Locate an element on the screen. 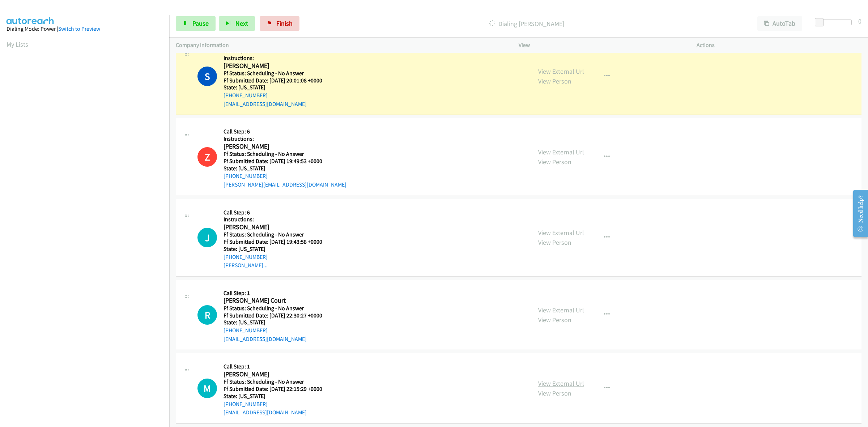 This screenshot has height=427, width=868. h1: Z is located at coordinates (208, 157).